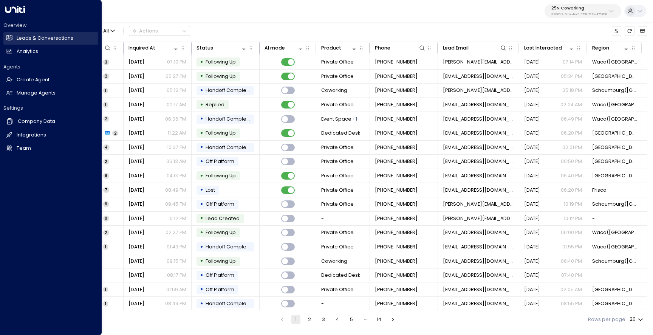 The image size is (653, 335). What do you see at coordinates (215, 104) in the screenshot?
I see `span: Replied` at bounding box center [215, 104].